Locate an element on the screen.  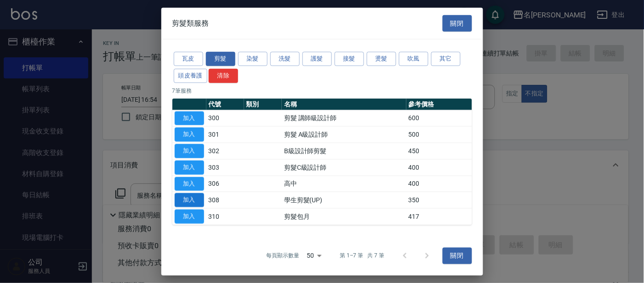
button: 剪髮 is located at coordinates (221, 59).